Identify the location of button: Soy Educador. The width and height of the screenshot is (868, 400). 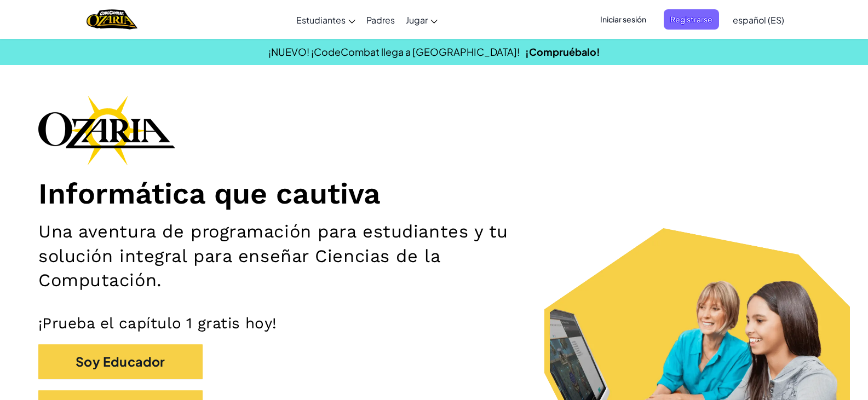
(120, 362).